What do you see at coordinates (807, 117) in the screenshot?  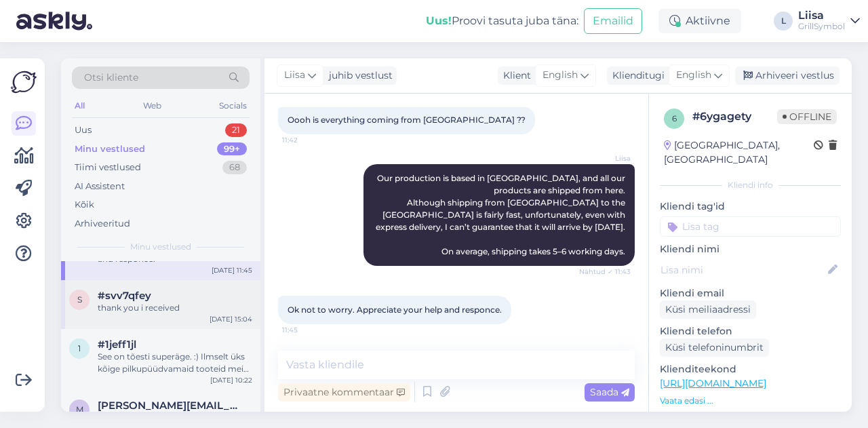 I see `span: Offline` at bounding box center [807, 117].